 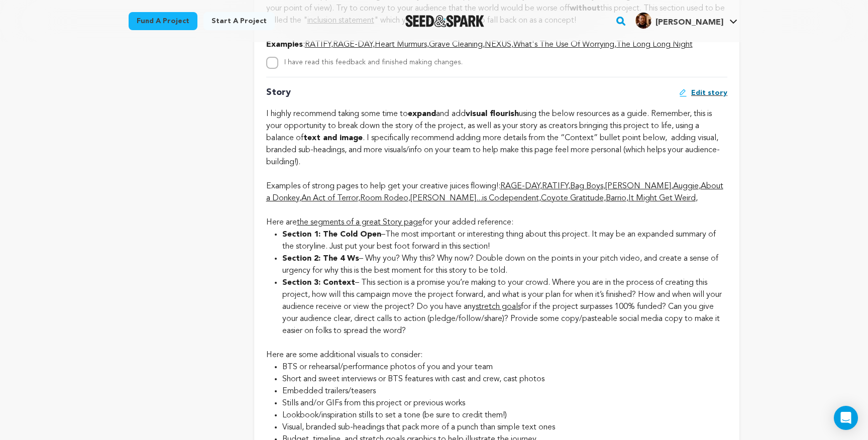 What do you see at coordinates (401, 45) in the screenshot?
I see `a: Heart Murmurs` at bounding box center [401, 45].